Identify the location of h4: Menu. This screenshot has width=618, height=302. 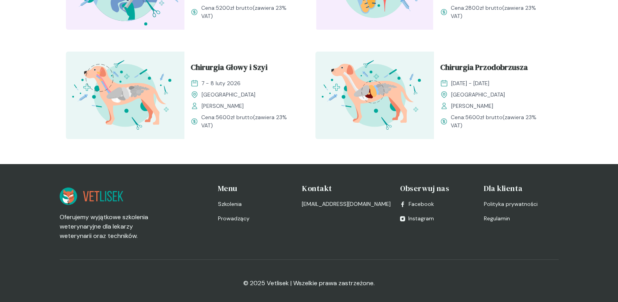
(255, 188).